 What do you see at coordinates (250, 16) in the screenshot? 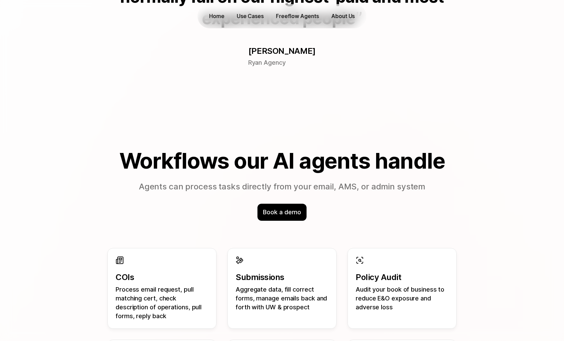
I see `button: Use Cases` at bounding box center [250, 16].